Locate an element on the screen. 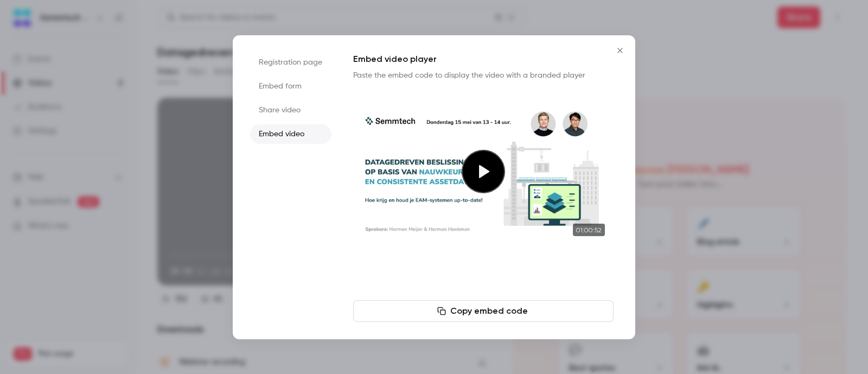 Image resolution: width=868 pixels, height=374 pixels. li: Share video is located at coordinates (291, 110).